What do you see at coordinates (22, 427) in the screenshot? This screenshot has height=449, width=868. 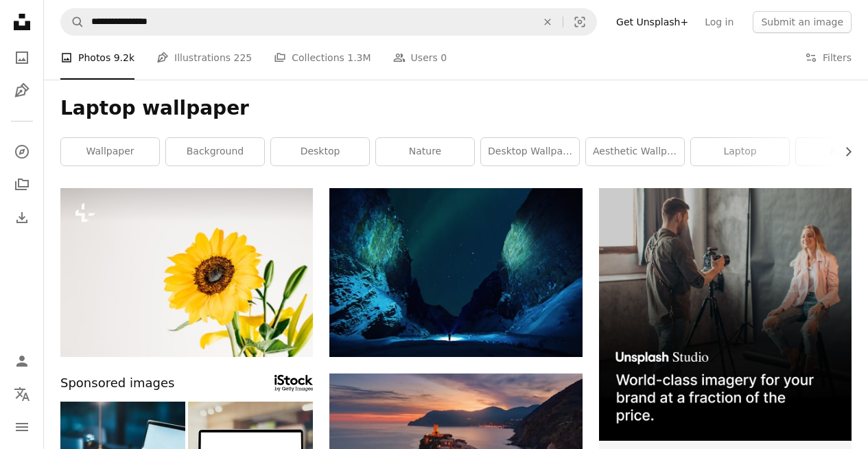 I see `button: Menu` at bounding box center [22, 427].